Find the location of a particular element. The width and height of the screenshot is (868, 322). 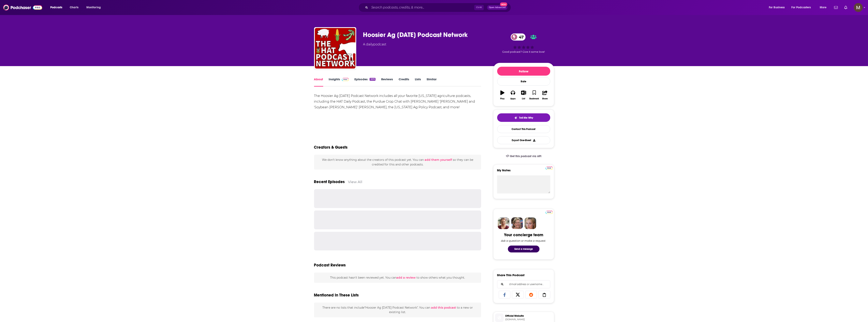

a: About is located at coordinates (319, 82).